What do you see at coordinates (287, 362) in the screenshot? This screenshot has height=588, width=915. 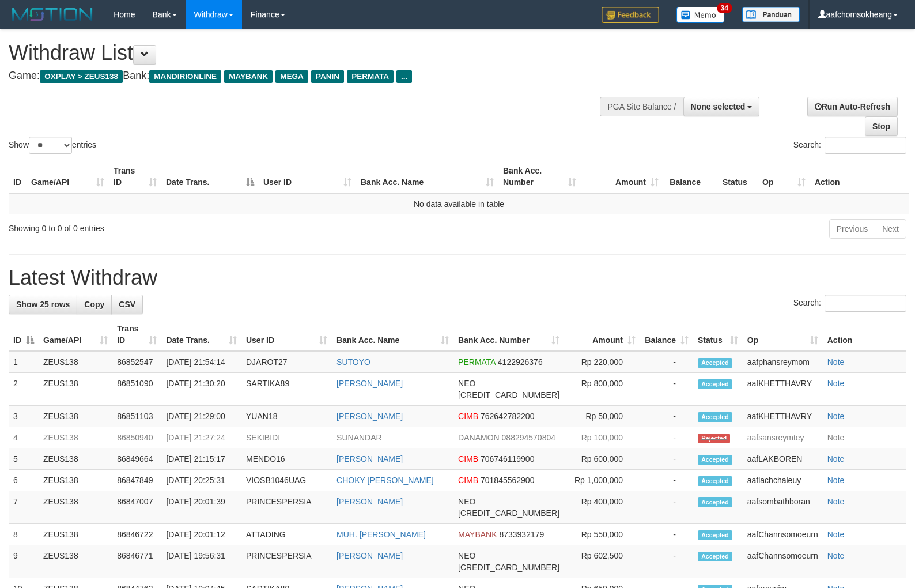 I see `td: DJAROT27` at bounding box center [287, 362].